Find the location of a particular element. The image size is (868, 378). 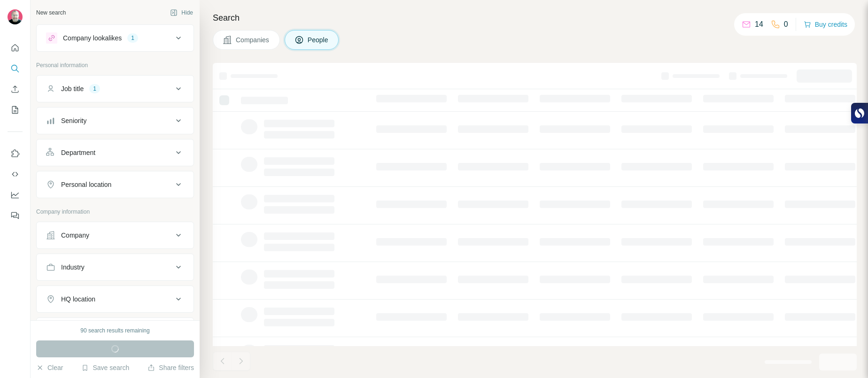

button: Feedback is located at coordinates (15, 216).